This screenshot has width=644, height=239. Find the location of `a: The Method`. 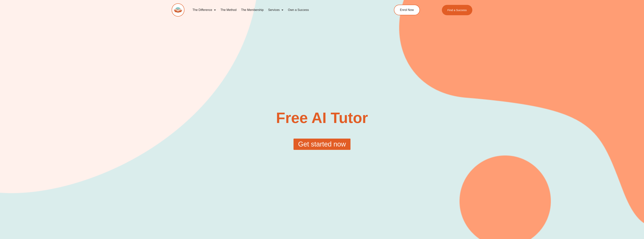

a: The Method is located at coordinates (228, 10).